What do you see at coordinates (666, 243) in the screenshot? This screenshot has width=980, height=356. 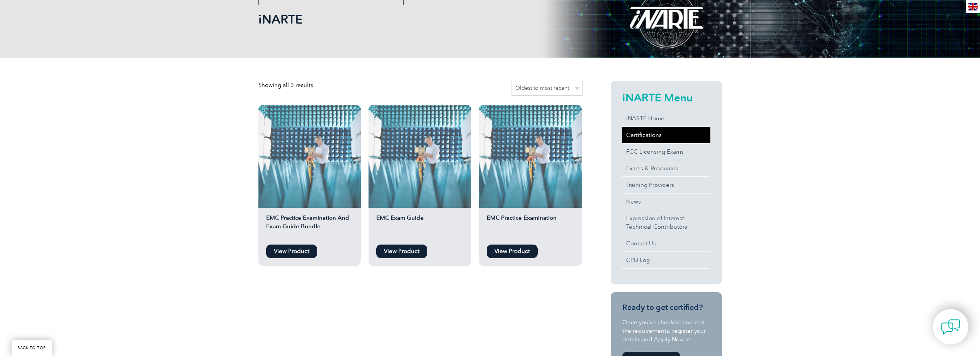 I see `a: Contact Us` at bounding box center [666, 243].